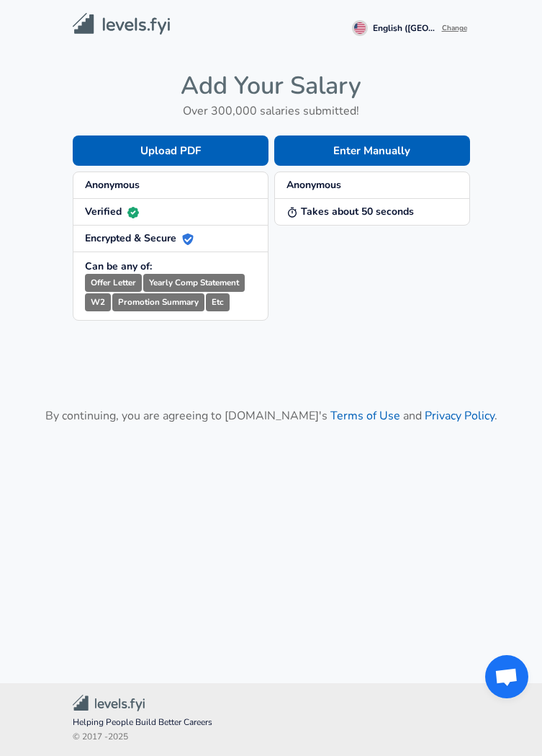 The width and height of the screenshot is (542, 756). I want to click on h4: Add Your Salary, so click(271, 86).